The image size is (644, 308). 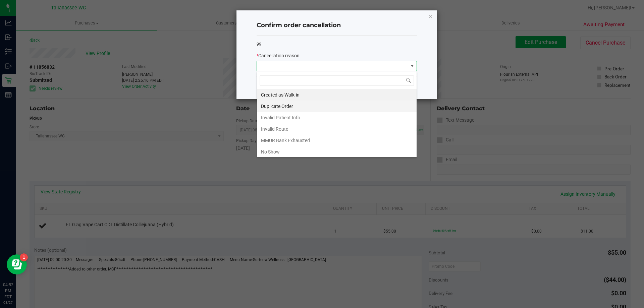 What do you see at coordinates (337, 106) in the screenshot?
I see `li: Duplicate Order` at bounding box center [337, 106].